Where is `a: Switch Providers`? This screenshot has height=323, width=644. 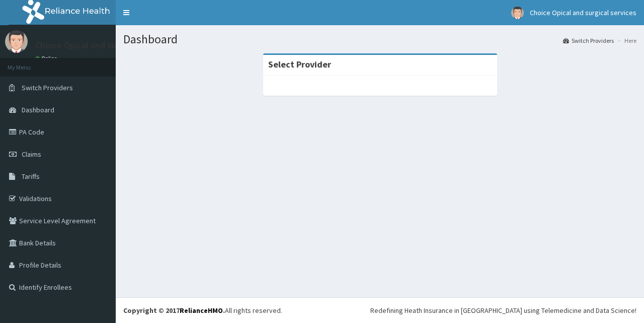
a: Switch Providers is located at coordinates (588, 40).